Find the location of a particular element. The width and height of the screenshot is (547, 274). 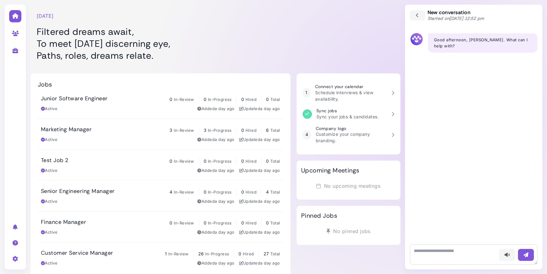

h2: Upcoming Meetings is located at coordinates (330, 170).